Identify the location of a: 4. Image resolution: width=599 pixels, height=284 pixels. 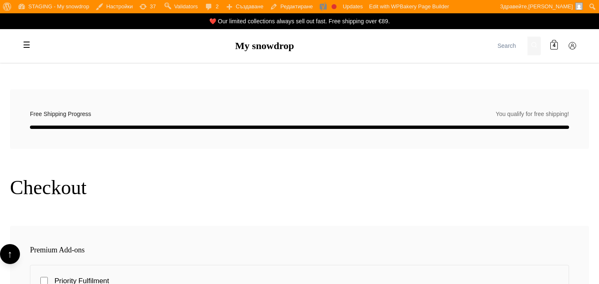
(554, 46).